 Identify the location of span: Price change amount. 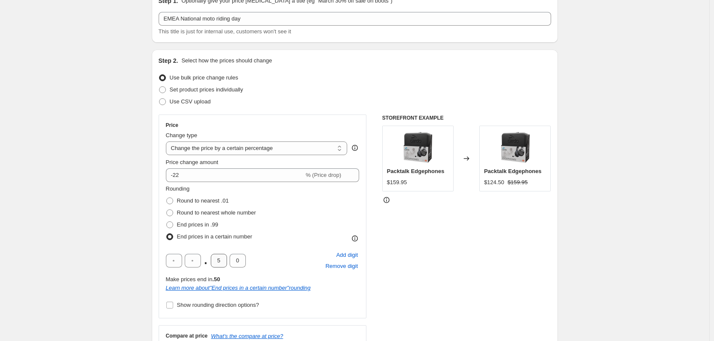
(192, 162).